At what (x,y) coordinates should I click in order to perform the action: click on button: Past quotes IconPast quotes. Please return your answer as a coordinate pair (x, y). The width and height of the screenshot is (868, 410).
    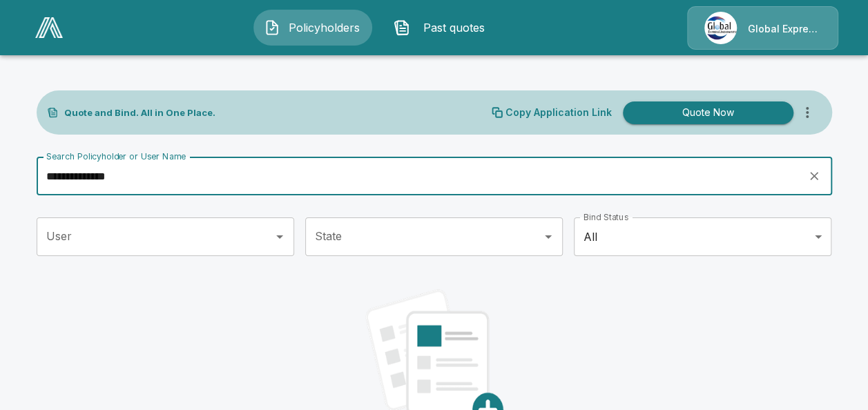
    Looking at the image, I should click on (443, 27).